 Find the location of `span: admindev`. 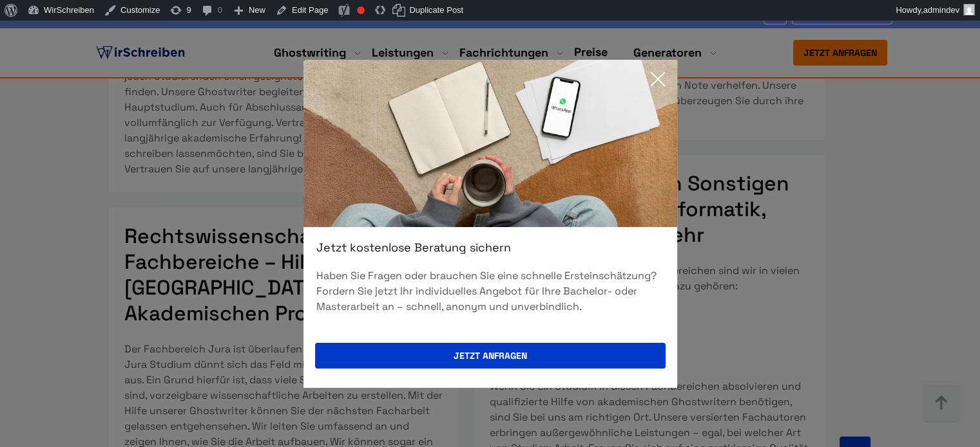

span: admindev is located at coordinates (941, 10).